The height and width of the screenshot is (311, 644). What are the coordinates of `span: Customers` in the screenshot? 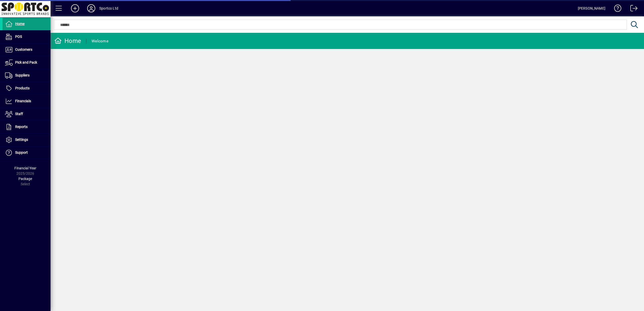 It's located at (24, 50).